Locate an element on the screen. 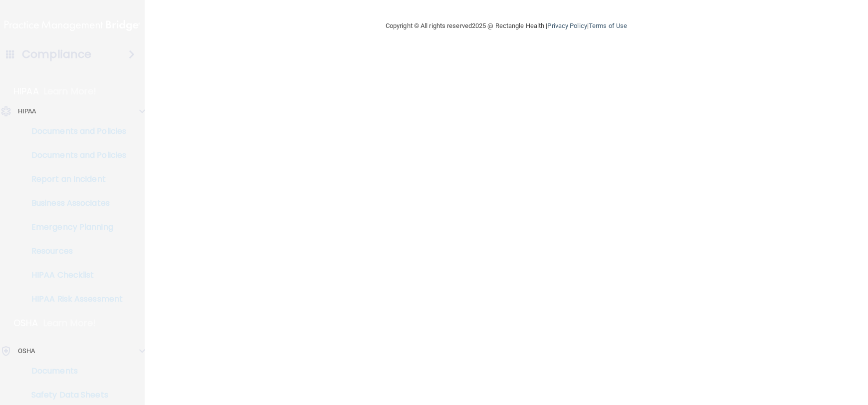 The image size is (868, 405). p: Report an Incident is located at coordinates (74, 180).